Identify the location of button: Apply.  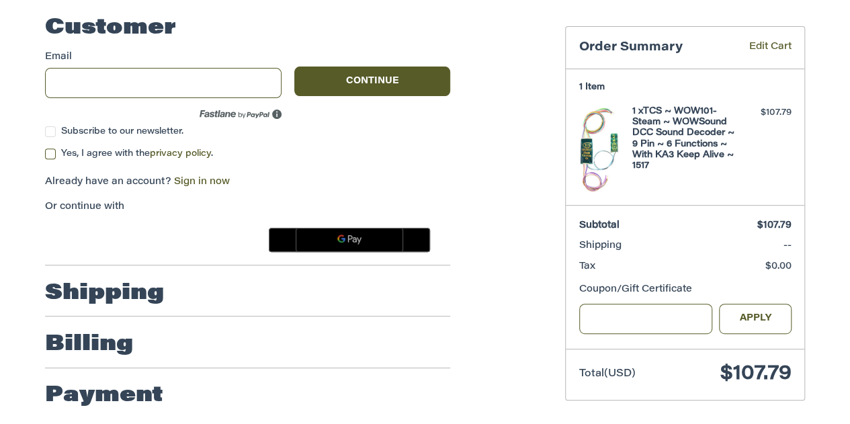
(755, 318).